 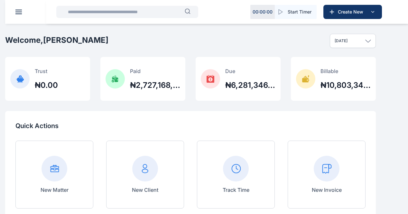 What do you see at coordinates (46, 71) in the screenshot?
I see `p: Trust` at bounding box center [46, 71].